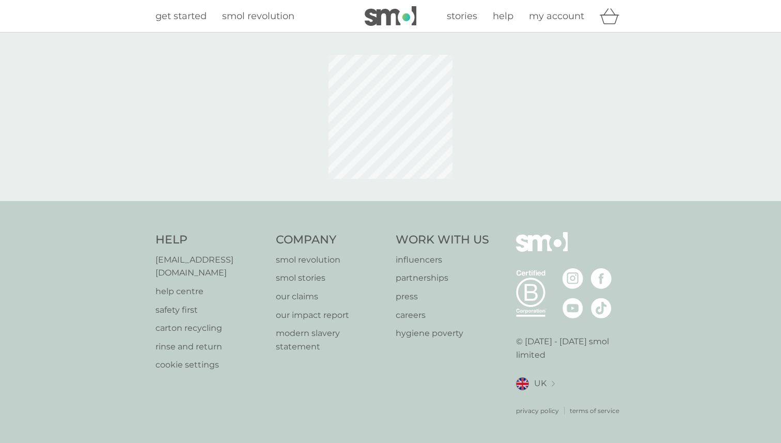 The height and width of the screenshot is (443, 781). I want to click on span: UK, so click(540, 383).